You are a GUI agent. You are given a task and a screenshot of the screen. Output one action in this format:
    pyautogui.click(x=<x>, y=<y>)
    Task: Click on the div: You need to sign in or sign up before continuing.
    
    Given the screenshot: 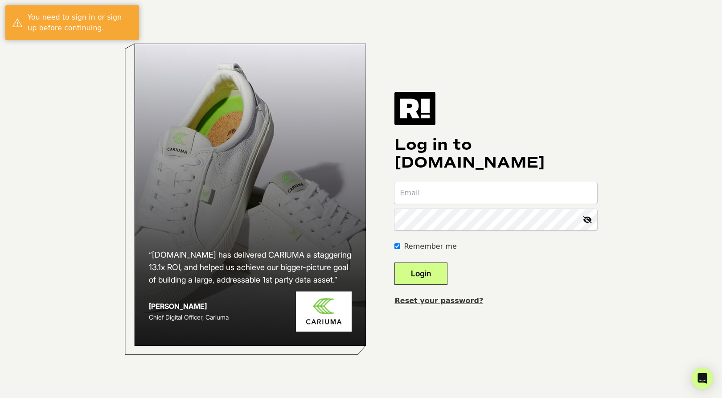 What is the action you would take?
    pyautogui.click(x=80, y=23)
    